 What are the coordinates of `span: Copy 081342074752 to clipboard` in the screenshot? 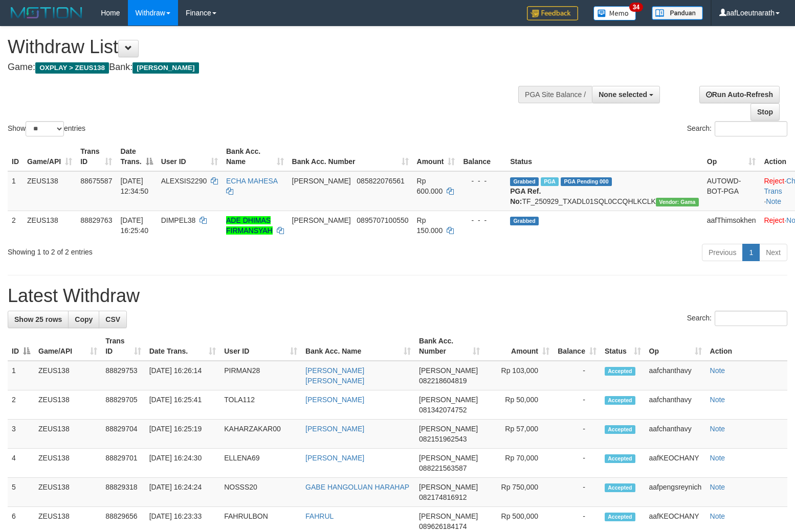 It's located at (442, 410).